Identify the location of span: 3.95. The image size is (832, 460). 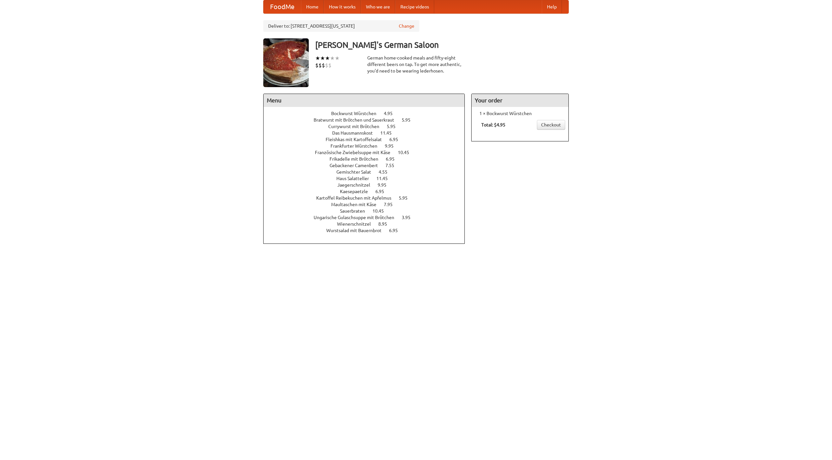
(409, 217).